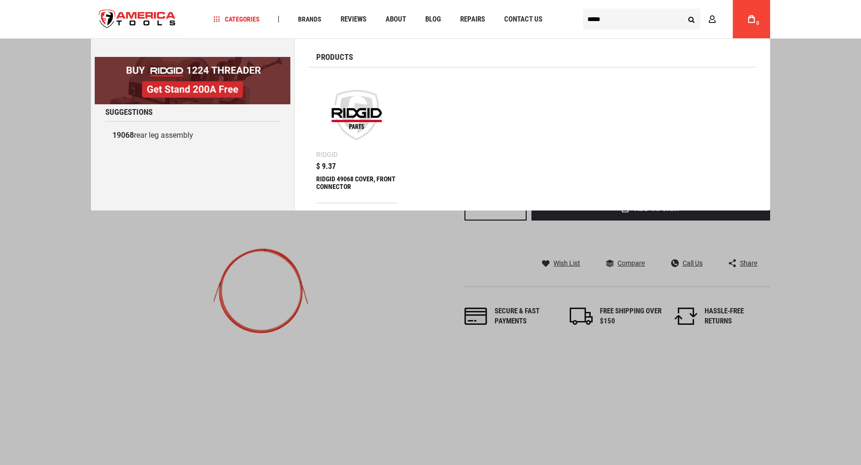 The height and width of the screenshot is (465, 861). Describe the element at coordinates (354, 19) in the screenshot. I see `a: Reviews` at that location.